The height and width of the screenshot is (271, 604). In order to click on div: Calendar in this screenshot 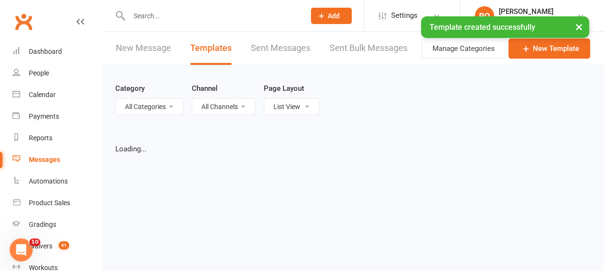, I will do `click(42, 95)`.